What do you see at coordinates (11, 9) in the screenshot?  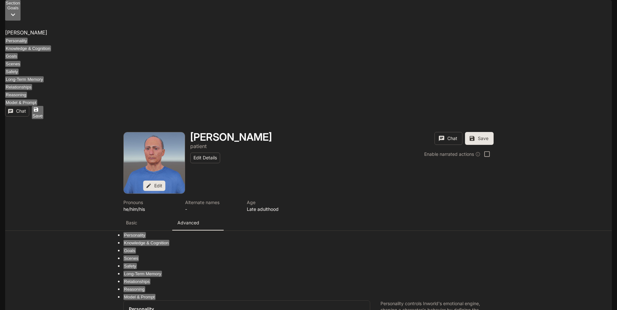 I see `button: open drawer` at bounding box center [11, 9].